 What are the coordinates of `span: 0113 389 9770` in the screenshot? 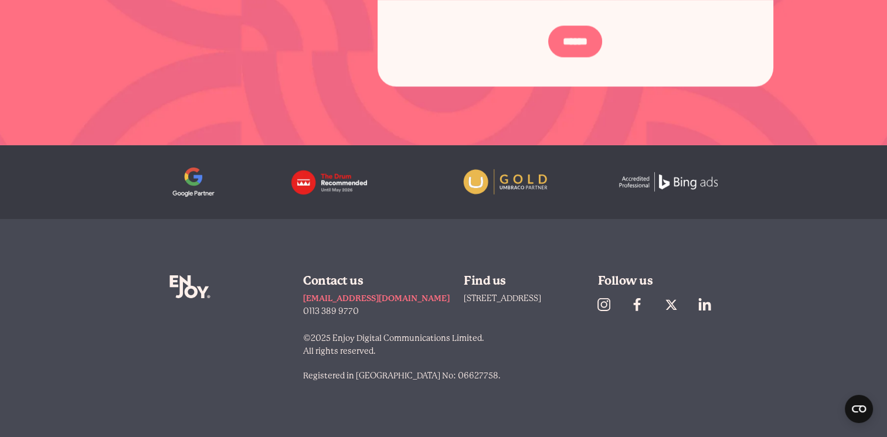 It's located at (331, 311).